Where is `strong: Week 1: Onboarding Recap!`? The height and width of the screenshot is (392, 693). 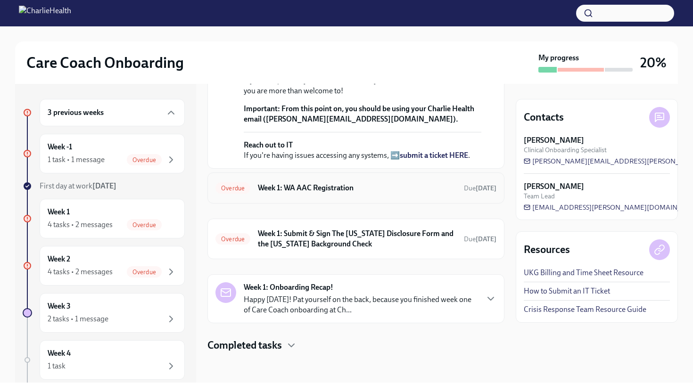
strong: Week 1: Onboarding Recap! is located at coordinates (288, 287).